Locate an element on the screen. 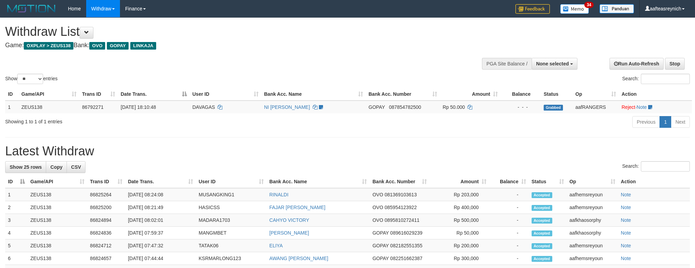 The image size is (695, 268). h1: Withdraw List is located at coordinates (231, 32).